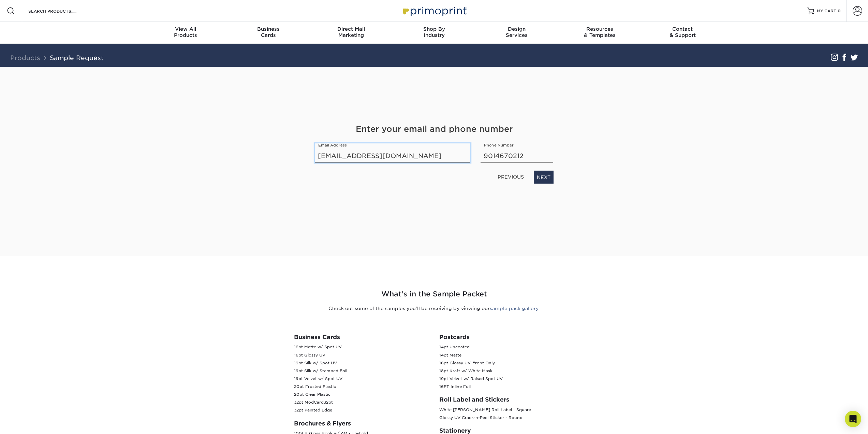 This screenshot has width=868, height=434. What do you see at coordinates (268, 32) in the screenshot?
I see `div: Cards` at bounding box center [268, 32].